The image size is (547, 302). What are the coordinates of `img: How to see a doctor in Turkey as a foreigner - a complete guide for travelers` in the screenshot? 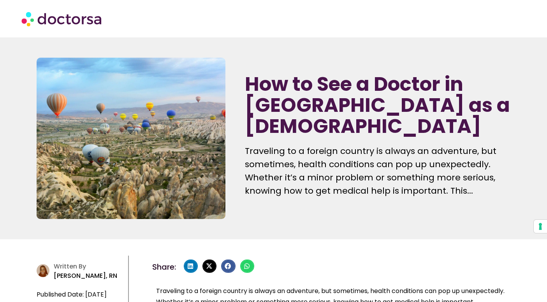 It's located at (131, 138).